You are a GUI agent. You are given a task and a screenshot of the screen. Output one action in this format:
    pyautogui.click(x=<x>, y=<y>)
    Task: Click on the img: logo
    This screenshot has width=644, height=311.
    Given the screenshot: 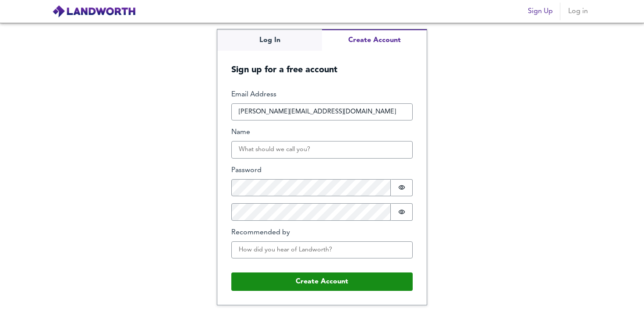 What is the action you would take?
    pyautogui.click(x=94, y=11)
    